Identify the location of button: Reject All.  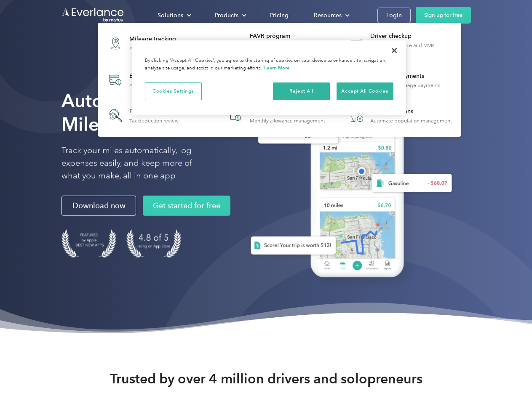
(301, 91).